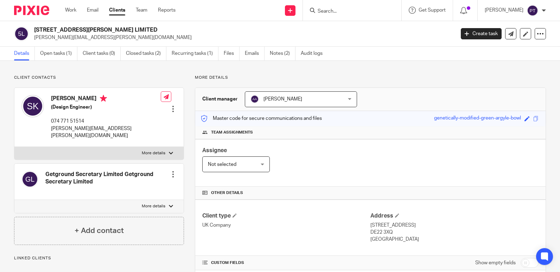 The width and height of the screenshot is (560, 272). What do you see at coordinates (214, 150) in the screenshot?
I see `span: Assignee` at bounding box center [214, 150].